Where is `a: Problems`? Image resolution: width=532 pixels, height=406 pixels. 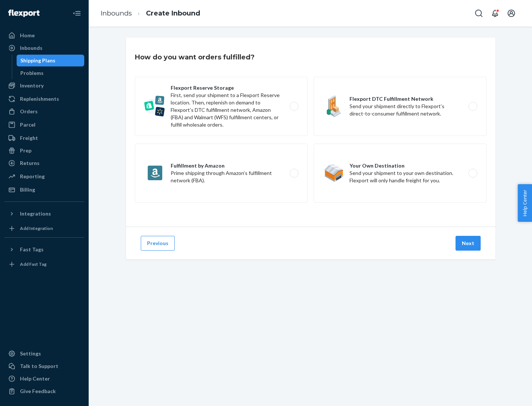 a: Problems is located at coordinates (51, 73).